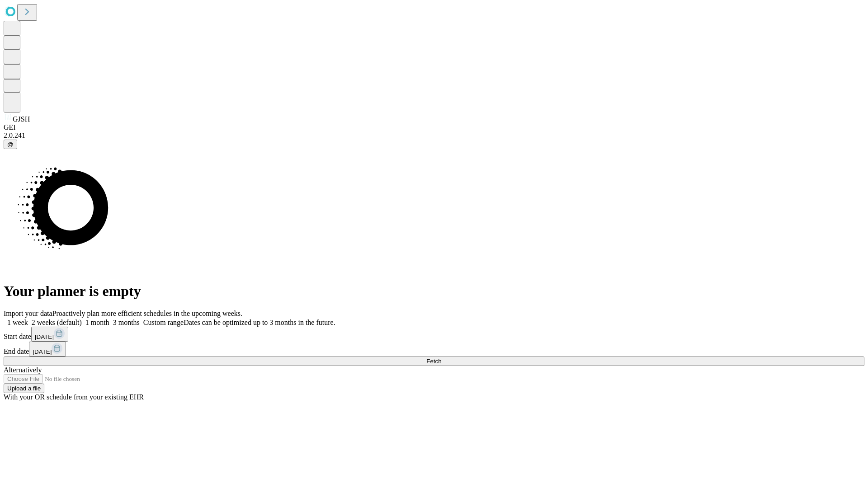  Describe the element at coordinates (126, 322) in the screenshot. I see `span: 3 months` at that location.